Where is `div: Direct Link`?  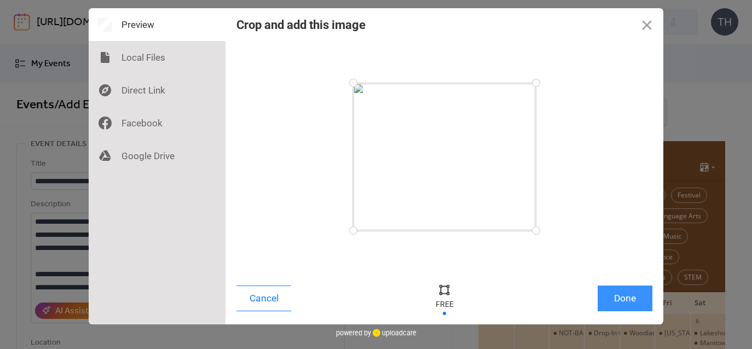
div: Direct Link is located at coordinates (157, 90).